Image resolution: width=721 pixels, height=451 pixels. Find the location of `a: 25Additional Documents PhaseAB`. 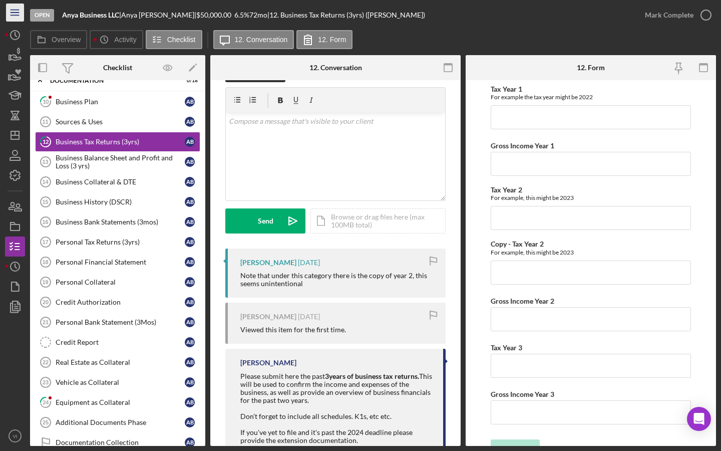

a: 25Additional Documents PhaseAB is located at coordinates (118, 422).